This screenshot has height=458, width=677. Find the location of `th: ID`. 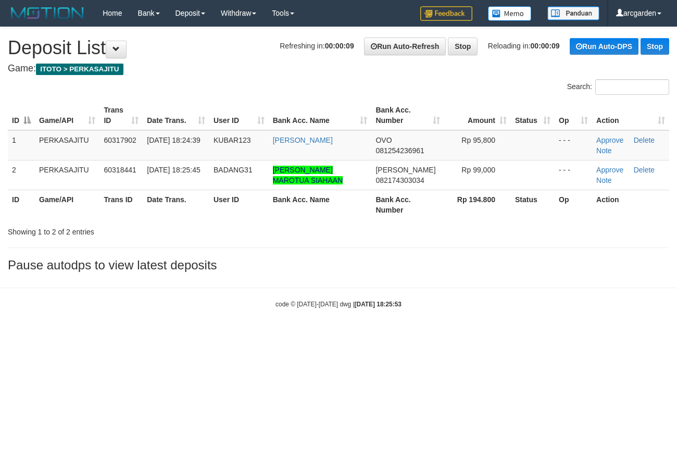

th: ID is located at coordinates (21, 204).